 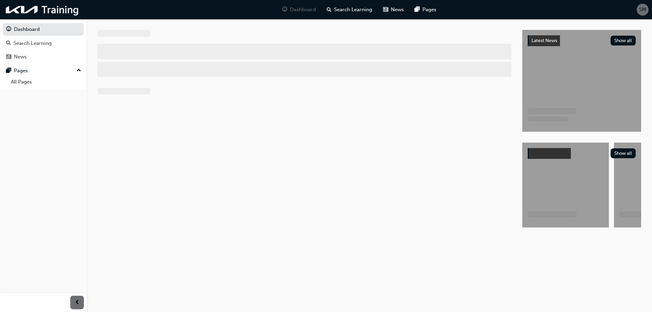 I want to click on span: prev-icon, so click(x=77, y=302).